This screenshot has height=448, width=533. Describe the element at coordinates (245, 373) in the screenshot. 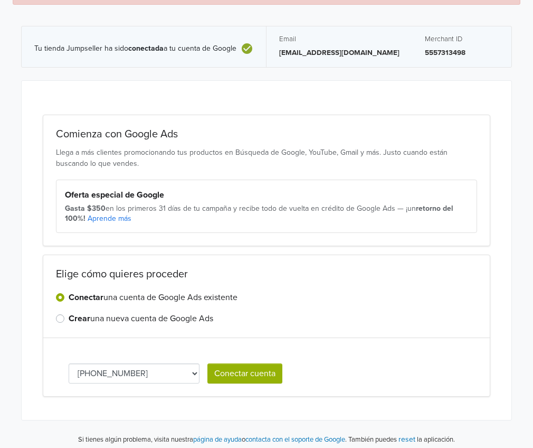

I see `button: Conectar cuenta` at that location.